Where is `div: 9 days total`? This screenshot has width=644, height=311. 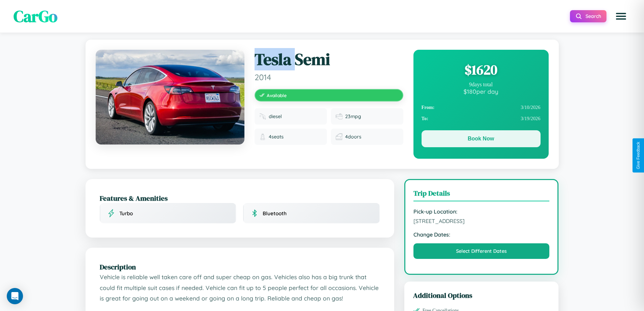
div: 9 days total is located at coordinates (481, 84).